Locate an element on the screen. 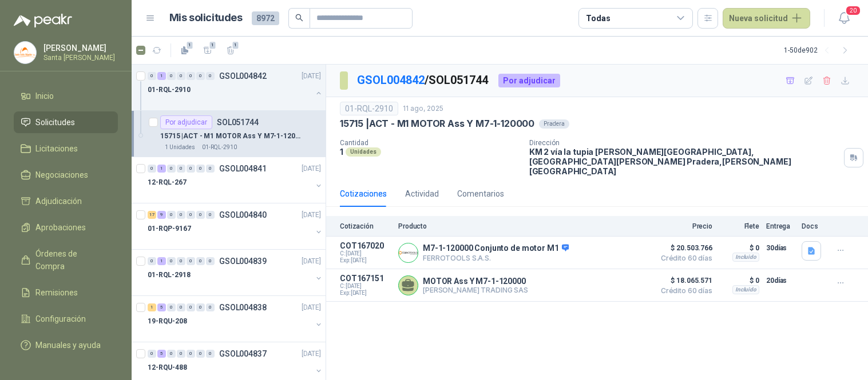 This screenshot has width=868, height=380. p: 11 ago, 2025 is located at coordinates (423, 108).